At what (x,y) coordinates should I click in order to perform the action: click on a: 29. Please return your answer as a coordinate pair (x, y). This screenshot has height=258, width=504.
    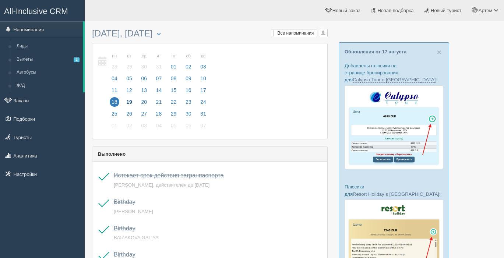
    Looking at the image, I should click on (174, 116).